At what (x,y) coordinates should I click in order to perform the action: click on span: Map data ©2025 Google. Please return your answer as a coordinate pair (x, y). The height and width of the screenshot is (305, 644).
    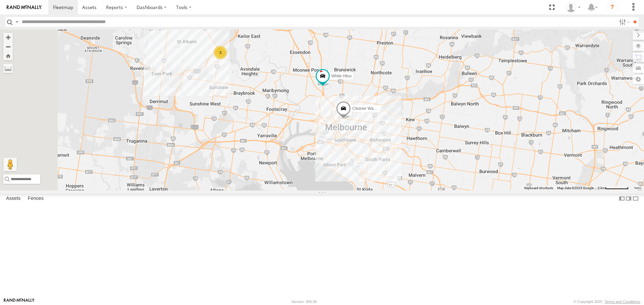
    Looking at the image, I should click on (575, 188).